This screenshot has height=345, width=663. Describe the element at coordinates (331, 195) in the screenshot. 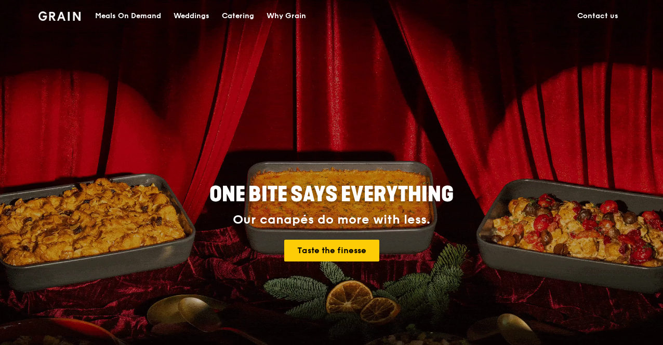

I see `span: ONE BITE SAYS EVERYTHING` at that location.